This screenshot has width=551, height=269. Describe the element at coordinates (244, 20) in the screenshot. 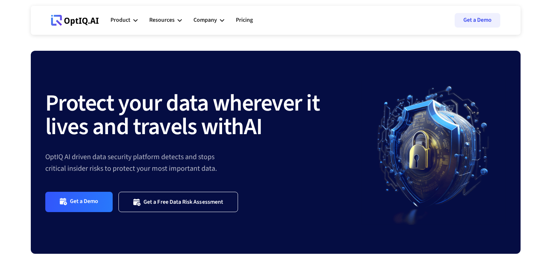

I see `a: Pricing` at that location.